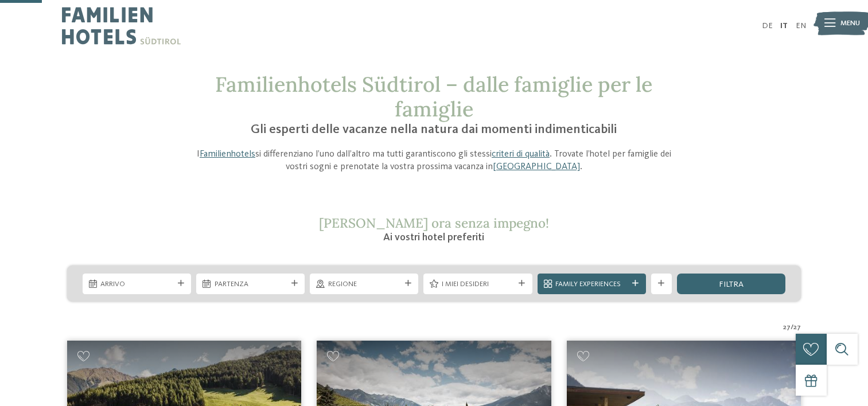  I want to click on p: I si differenziano l’uno dall’altro ma tutti garantiscono gli stessi . Trovate l’hotel per famigl..., so click(434, 160).